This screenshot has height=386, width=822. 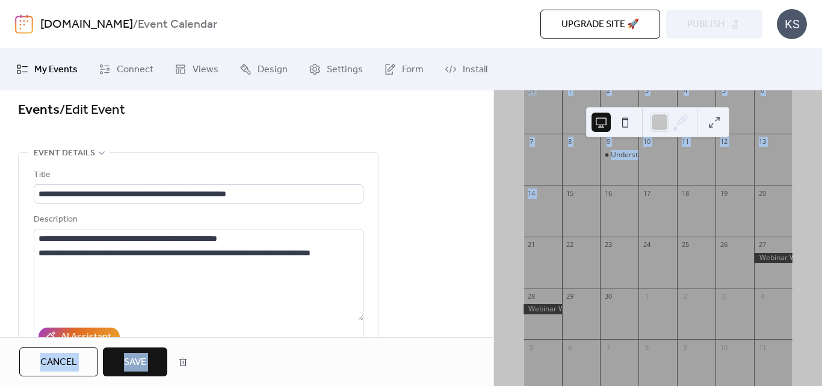 What do you see at coordinates (532, 244) in the screenshot?
I see `div: 21` at bounding box center [532, 244].